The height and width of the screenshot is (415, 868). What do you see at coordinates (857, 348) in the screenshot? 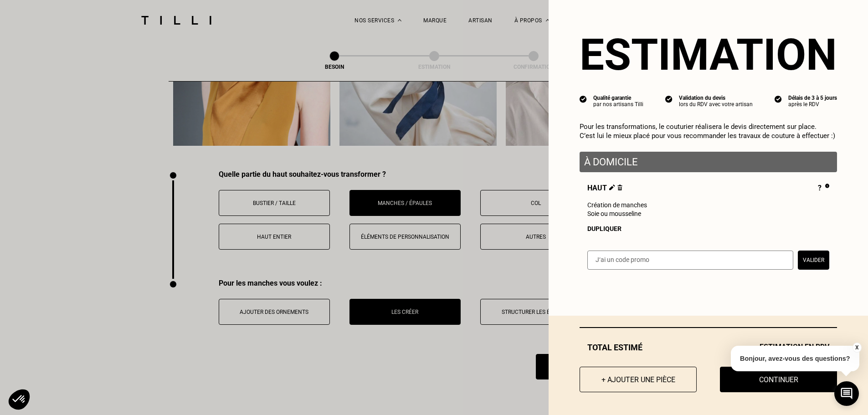
I see `button: X` at bounding box center [857, 348].